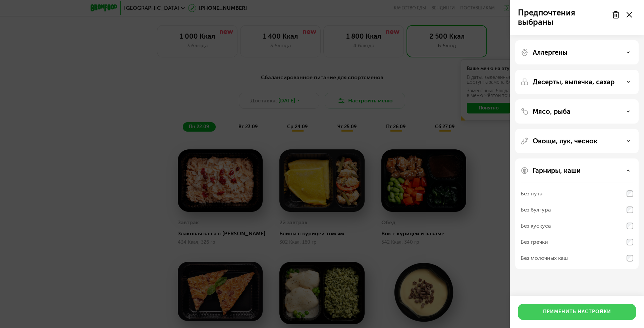  What do you see at coordinates (557, 170) in the screenshot?
I see `p: Гарниры, каши` at bounding box center [557, 170].